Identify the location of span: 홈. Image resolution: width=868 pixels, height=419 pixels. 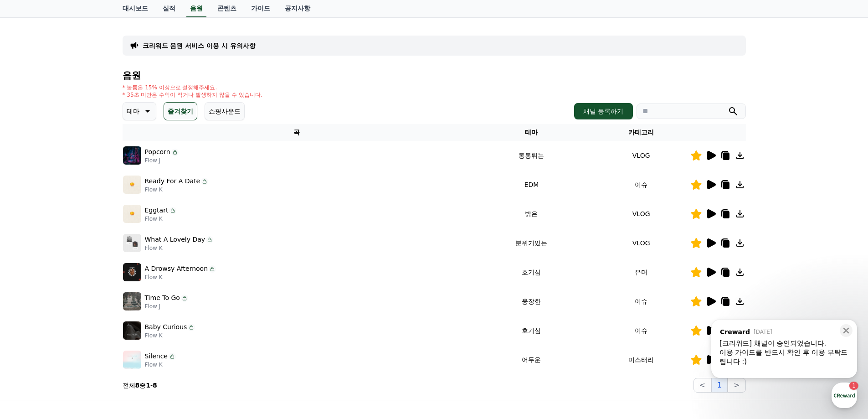
(31, 306).